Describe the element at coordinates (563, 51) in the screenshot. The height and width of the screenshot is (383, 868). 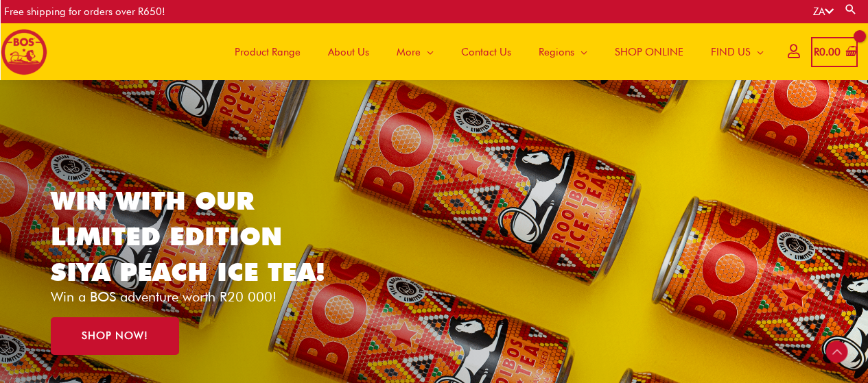
I see `a: Regions` at that location.